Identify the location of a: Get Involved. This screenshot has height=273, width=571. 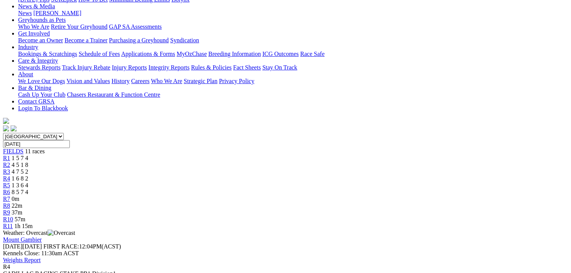
(34, 33).